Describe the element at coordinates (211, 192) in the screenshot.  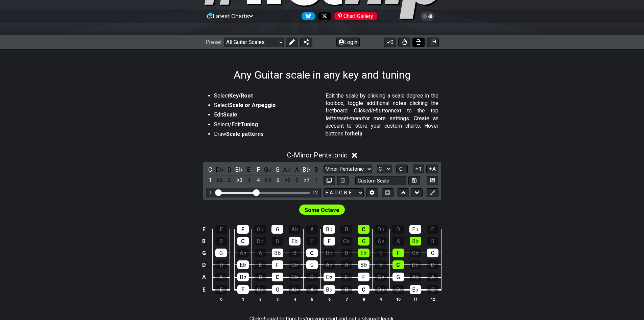
I see `div: 1` at that location.